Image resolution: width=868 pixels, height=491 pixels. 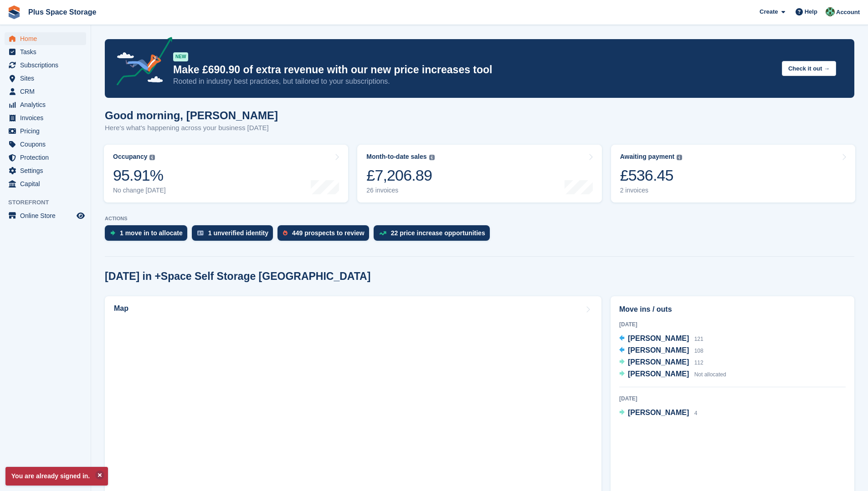 What do you see at coordinates (698, 339) in the screenshot?
I see `span: 121` at bounding box center [698, 339].